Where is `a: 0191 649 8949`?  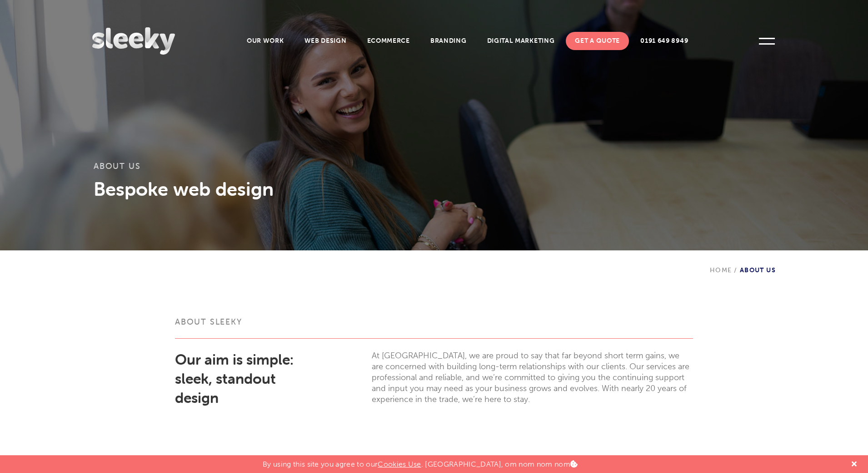 a: 0191 649 8949 is located at coordinates (664, 41).